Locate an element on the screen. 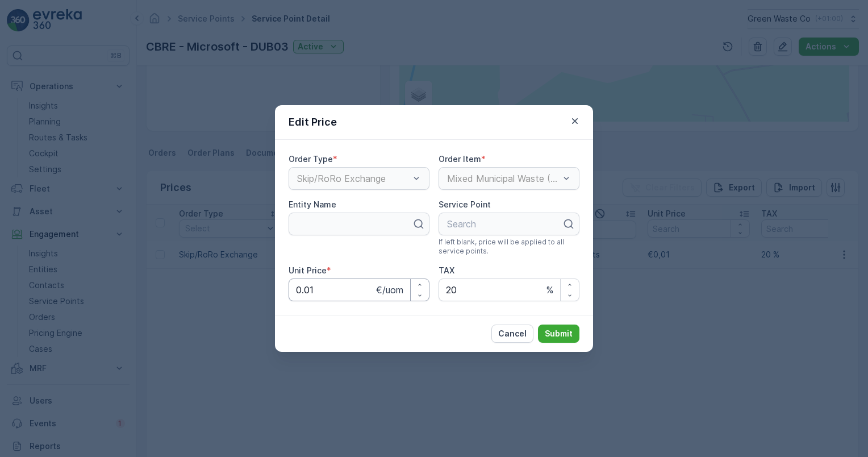 The height and width of the screenshot is (457, 868). p: Cancel is located at coordinates (513, 334).